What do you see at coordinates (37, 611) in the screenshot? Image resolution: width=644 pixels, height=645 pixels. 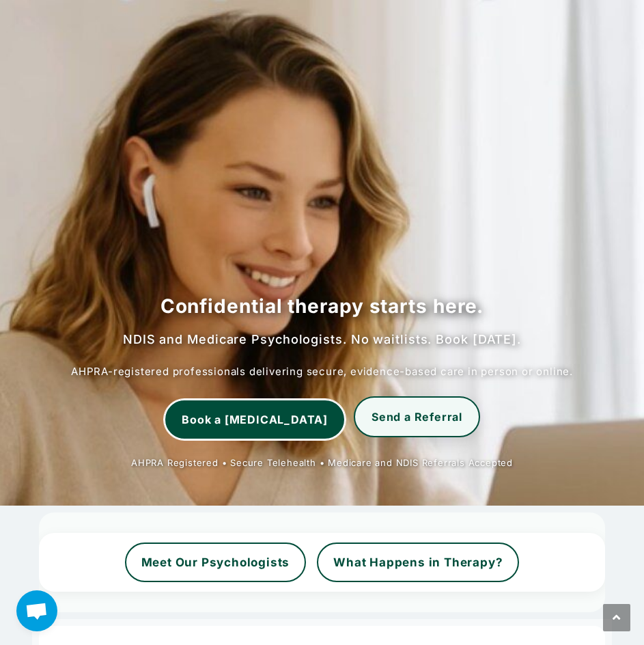 I see `div: Open chat` at bounding box center [37, 611].